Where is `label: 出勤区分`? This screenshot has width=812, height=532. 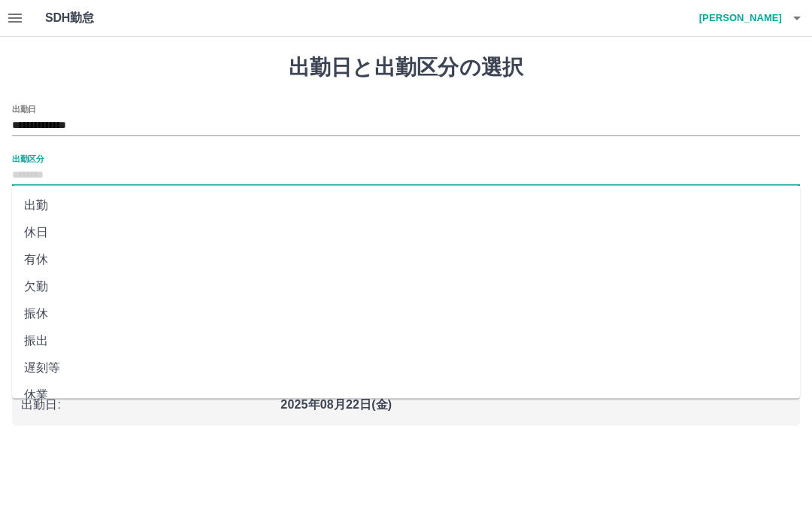 label: 出勤区分 is located at coordinates (27, 158).